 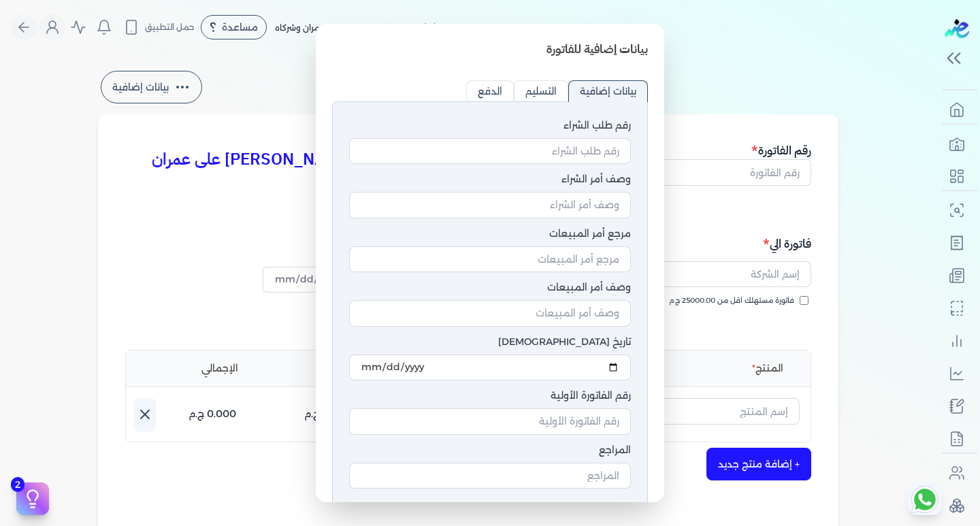 I want to click on input: المراجع, so click(x=490, y=476).